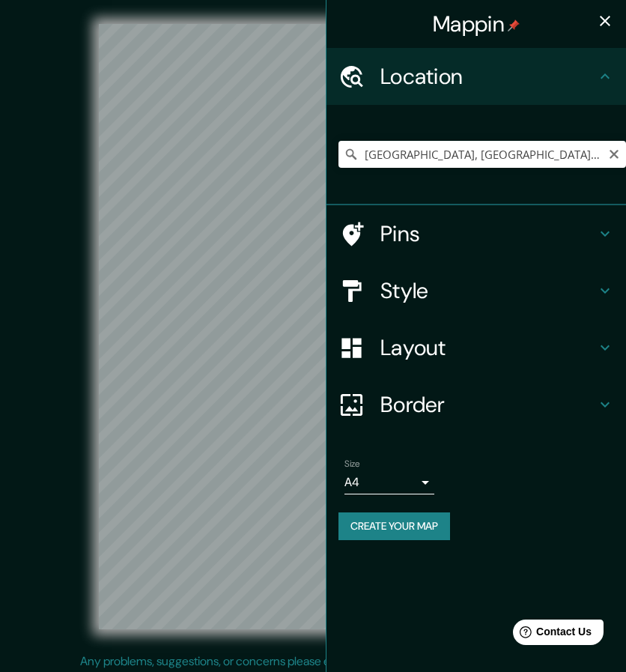 Image resolution: width=626 pixels, height=672 pixels. What do you see at coordinates (476, 404) in the screenshot?
I see `div: Border` at bounding box center [476, 404].